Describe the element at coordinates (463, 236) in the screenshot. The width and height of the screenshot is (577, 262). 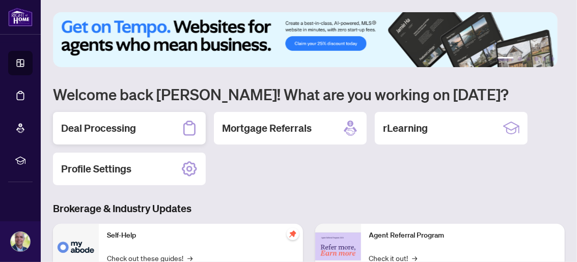
I see `p: Agent Referral Program` at that location.